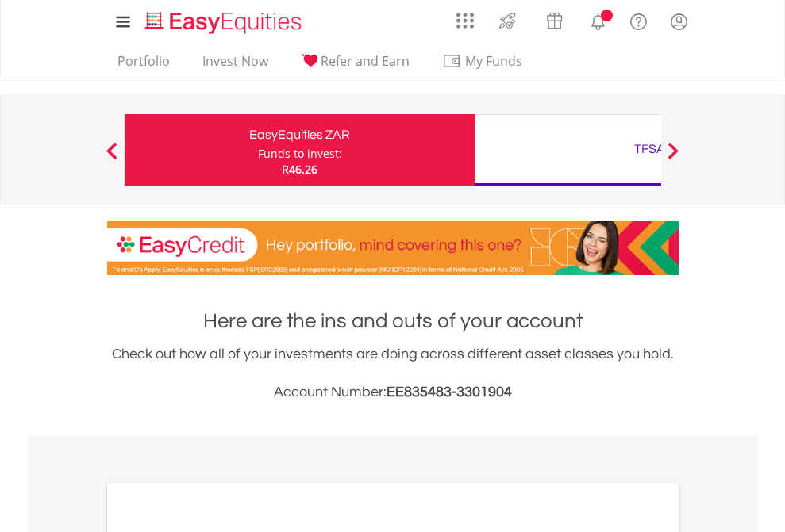 This screenshot has height=532, width=785. What do you see at coordinates (393, 322) in the screenshot?
I see `h1: Here are the ins and outs of your account` at bounding box center [393, 322].